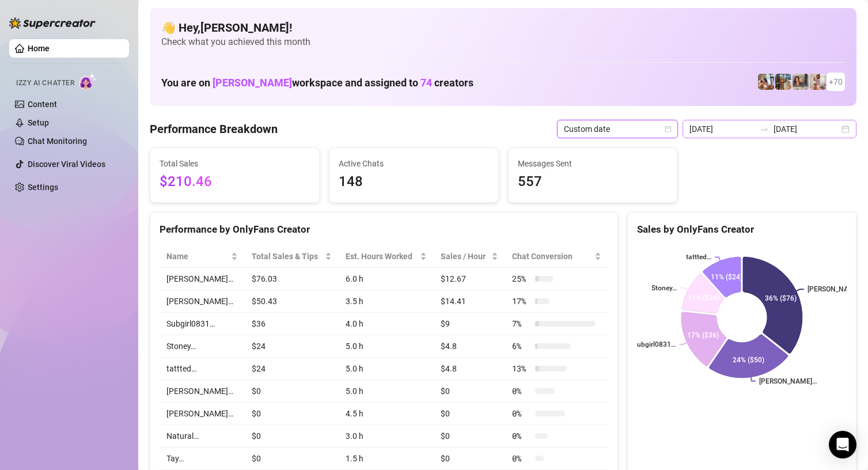  I want to click on span: 7 %, so click(521, 323).